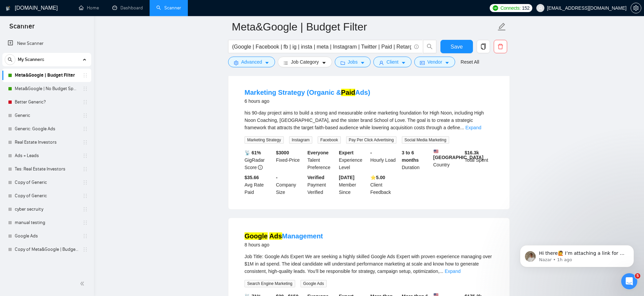  I want to click on button: userClientcaret-down, so click(392, 62).